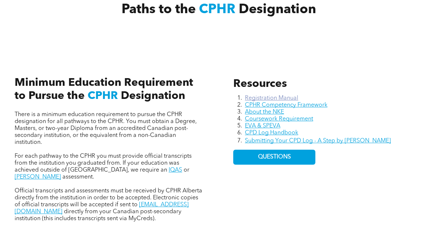 The height and width of the screenshot is (249, 438). I want to click on a: Coursework Requirement, so click(279, 119).